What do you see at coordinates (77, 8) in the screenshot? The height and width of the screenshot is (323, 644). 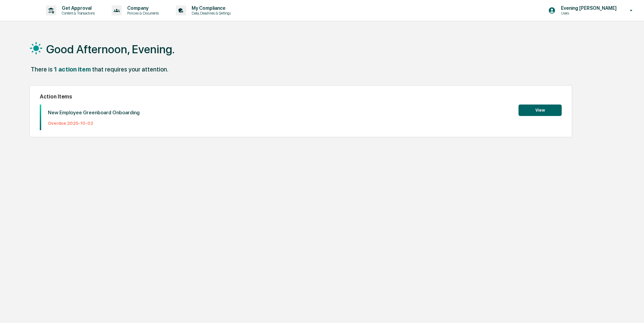 I see `p: Get Approval` at bounding box center [77, 8].